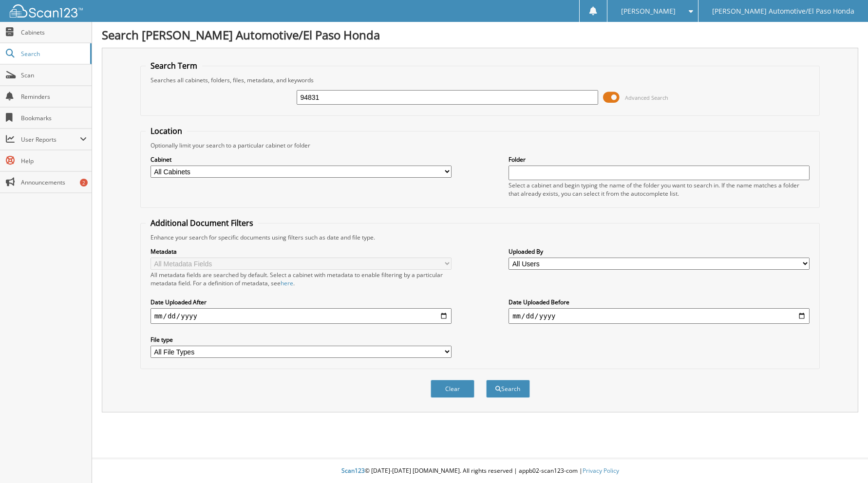 The height and width of the screenshot is (483, 868). Describe the element at coordinates (480, 145) in the screenshot. I see `div: Optionally limit your search to a particular cabinet or folder` at that location.